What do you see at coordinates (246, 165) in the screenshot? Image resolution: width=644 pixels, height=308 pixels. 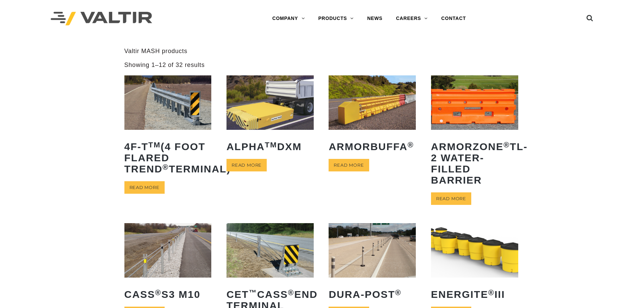 I see `a: Read more about “ALPHATM DXM”` at bounding box center [246, 165].